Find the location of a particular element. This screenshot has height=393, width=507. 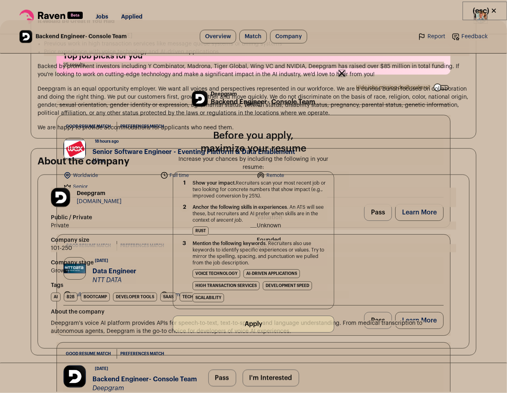

li: voice technology is located at coordinates (216, 274).